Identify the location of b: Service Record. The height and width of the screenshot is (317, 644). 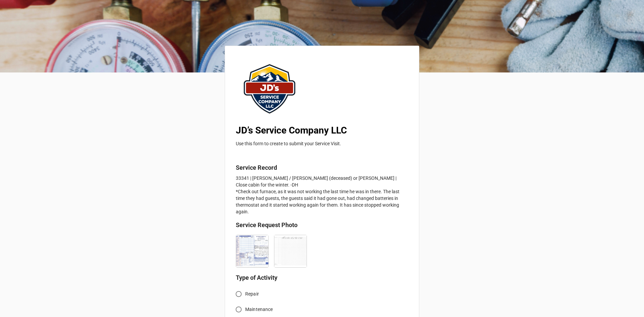
(256, 167).